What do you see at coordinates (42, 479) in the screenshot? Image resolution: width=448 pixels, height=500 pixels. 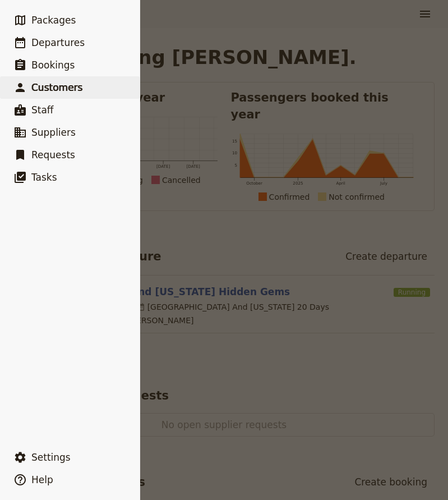 I see `span: Help` at bounding box center [42, 479].